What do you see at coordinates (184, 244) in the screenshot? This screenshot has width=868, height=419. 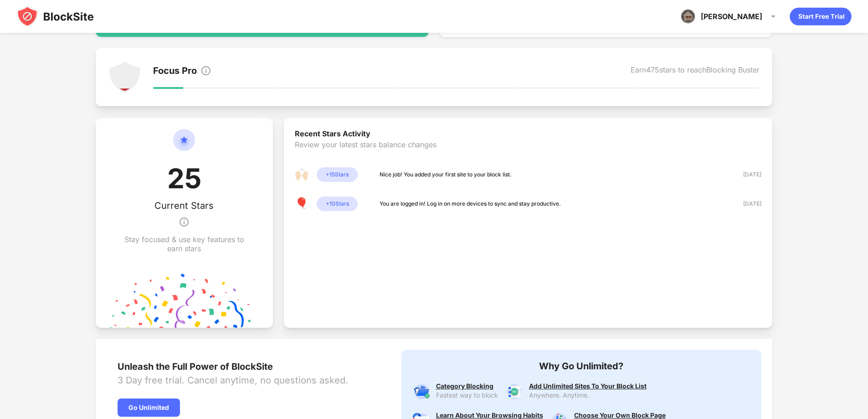 I see `div: Stay focused & use key features to earn stars` at bounding box center [184, 244].